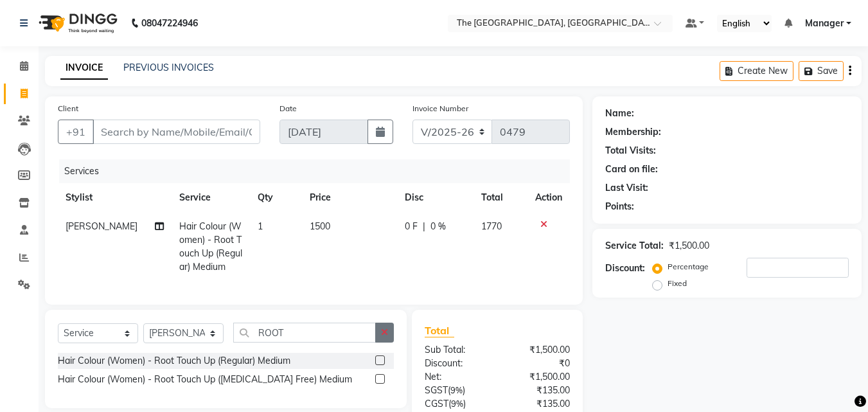  I want to click on span: 0 F, so click(411, 226).